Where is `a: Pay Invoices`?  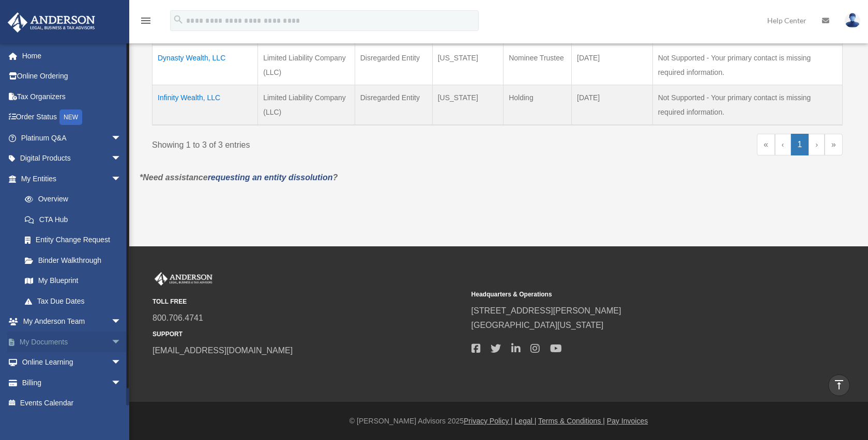
a: Pay Invoices is located at coordinates (627, 421).